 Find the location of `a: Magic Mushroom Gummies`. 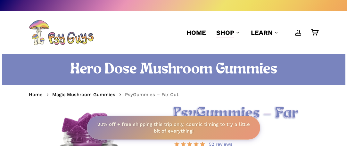

a: Magic Mushroom Gummies is located at coordinates (84, 95).